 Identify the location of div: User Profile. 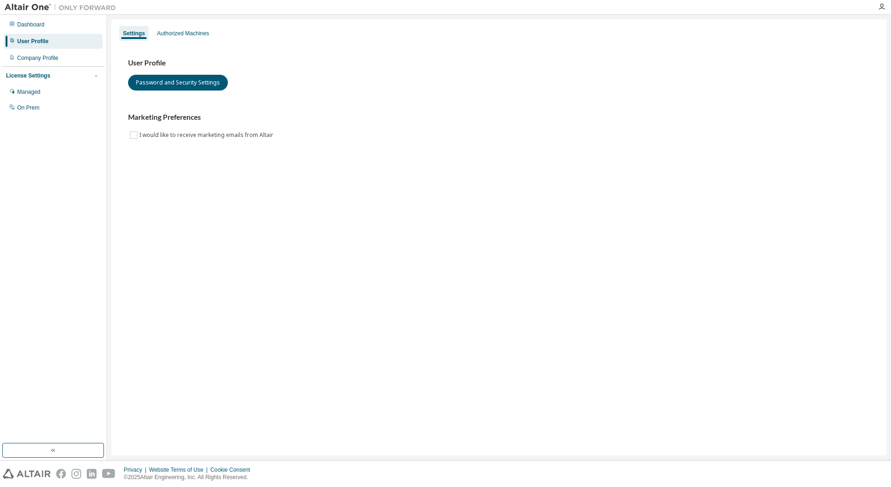
(32, 41).